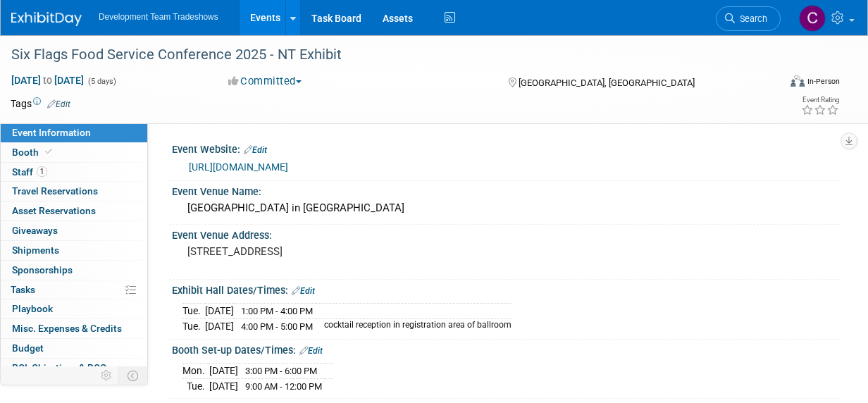  What do you see at coordinates (74, 211) in the screenshot?
I see `a: Asset Reservations` at bounding box center [74, 211].